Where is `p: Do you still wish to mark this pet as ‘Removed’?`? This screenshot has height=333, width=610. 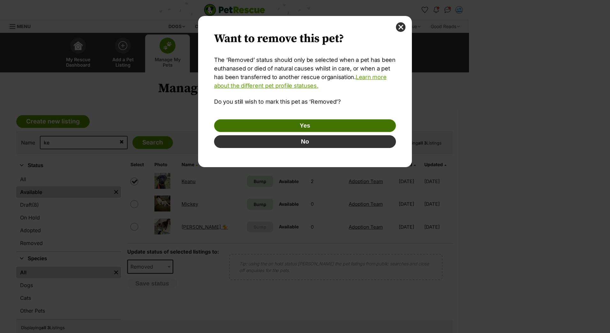 p: Do you still wish to mark this pet as ‘Removed’? is located at coordinates (305, 101).